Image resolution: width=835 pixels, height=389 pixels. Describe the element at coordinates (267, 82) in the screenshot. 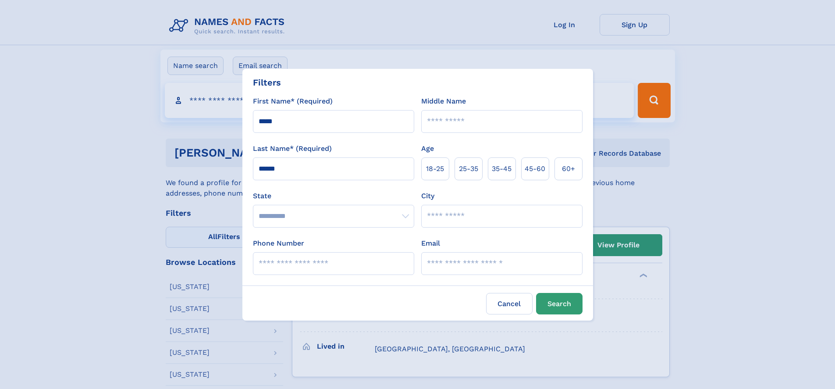

I see `div: Filters` at that location.